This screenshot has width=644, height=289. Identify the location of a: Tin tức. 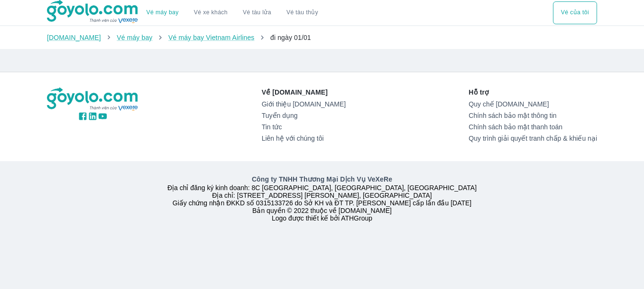
(304, 127).